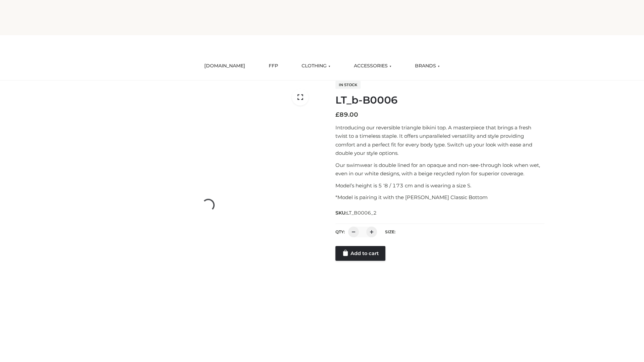 Image resolution: width=644 pixels, height=362 pixels. Describe the element at coordinates (440, 100) in the screenshot. I see `h1: LT_b-B0006` at that location.